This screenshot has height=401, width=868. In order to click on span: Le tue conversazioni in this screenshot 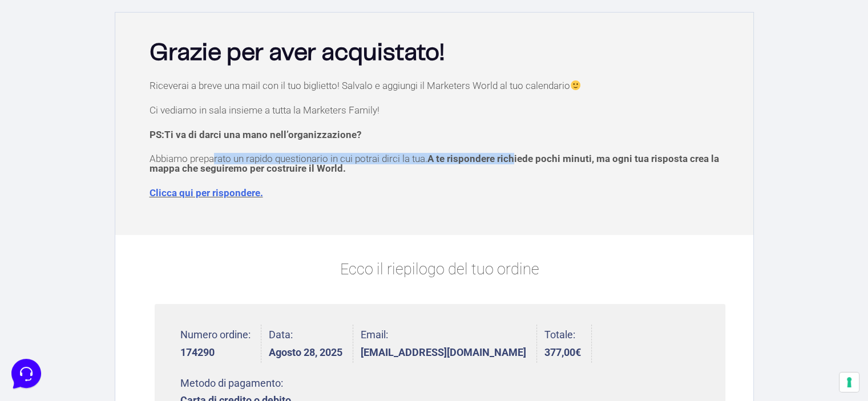, I will do `click(57, 50)`.